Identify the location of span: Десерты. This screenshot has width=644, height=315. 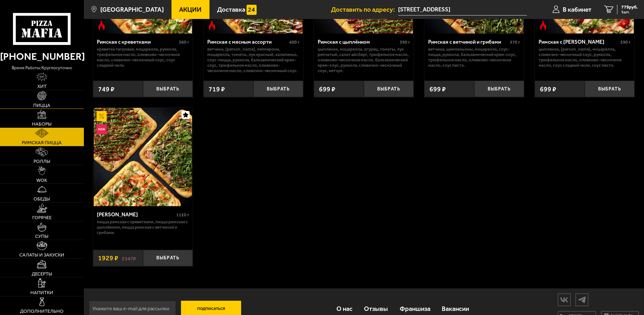
(42, 274).